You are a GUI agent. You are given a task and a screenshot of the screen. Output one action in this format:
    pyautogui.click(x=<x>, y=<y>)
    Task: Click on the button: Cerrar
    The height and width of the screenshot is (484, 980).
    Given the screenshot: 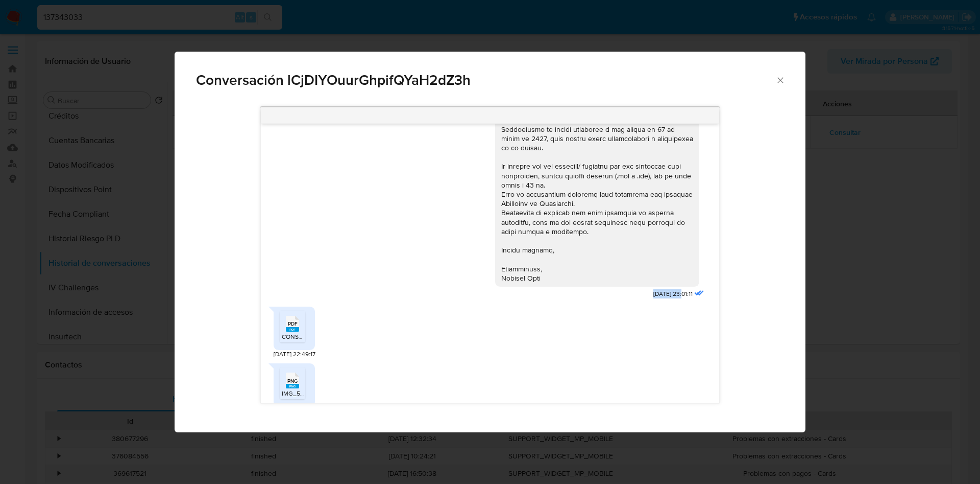 What is the action you would take?
    pyautogui.click(x=780, y=79)
    